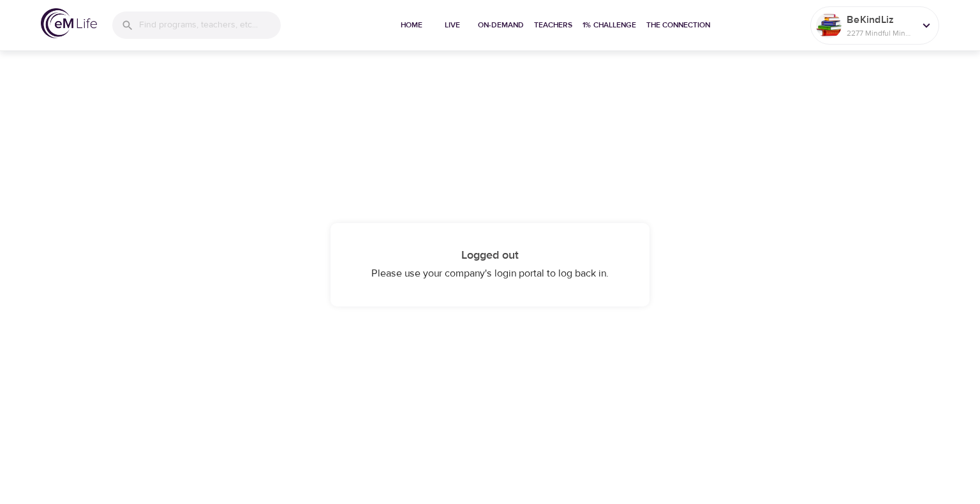  Describe the element at coordinates (210, 25) in the screenshot. I see `input: Find programs, teachers, etc...` at that location.